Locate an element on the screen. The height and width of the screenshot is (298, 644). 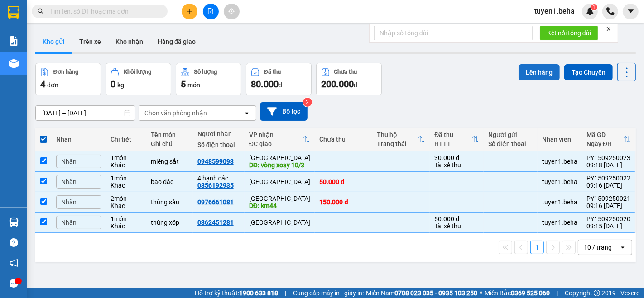
span: 1 is located at coordinates (594, 7).